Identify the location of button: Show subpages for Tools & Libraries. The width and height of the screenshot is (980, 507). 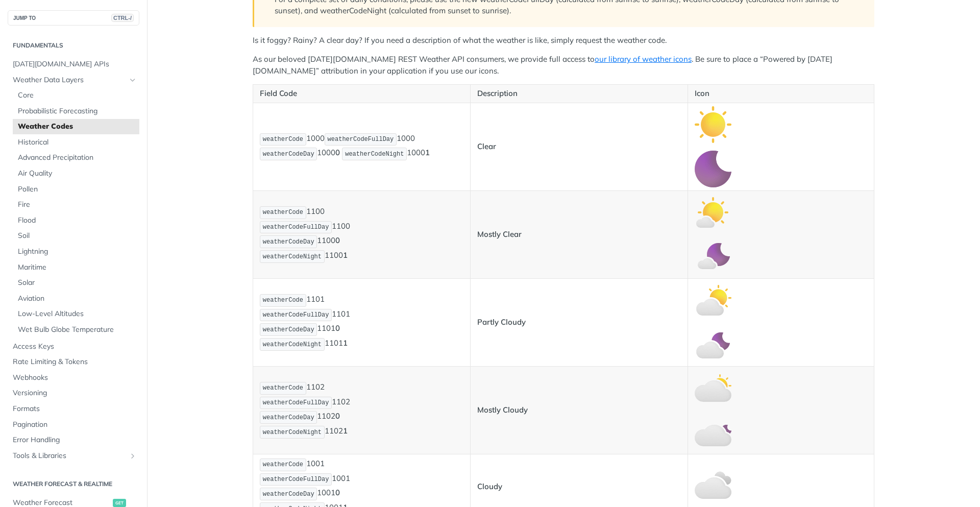
(132, 456).